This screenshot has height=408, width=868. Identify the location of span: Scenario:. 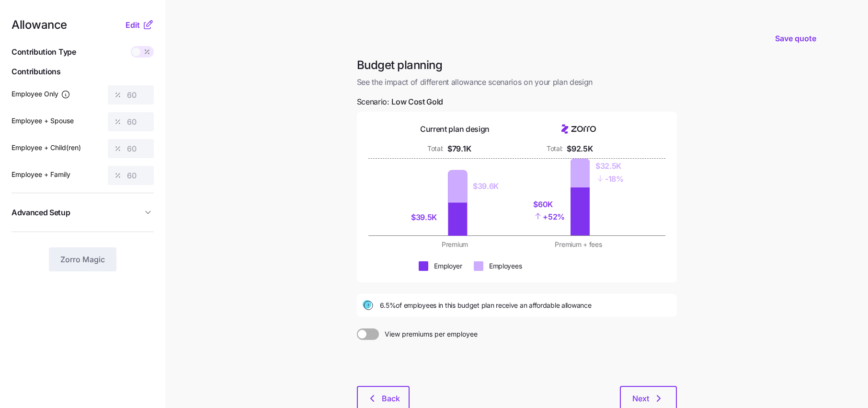
(400, 102).